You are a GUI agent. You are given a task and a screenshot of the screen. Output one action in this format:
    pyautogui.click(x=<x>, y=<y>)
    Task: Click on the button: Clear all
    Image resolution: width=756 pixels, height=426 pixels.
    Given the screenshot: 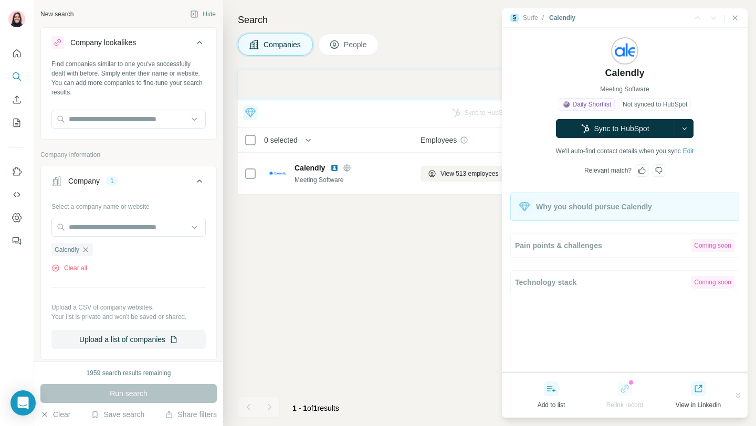 What is the action you would take?
    pyautogui.click(x=69, y=268)
    